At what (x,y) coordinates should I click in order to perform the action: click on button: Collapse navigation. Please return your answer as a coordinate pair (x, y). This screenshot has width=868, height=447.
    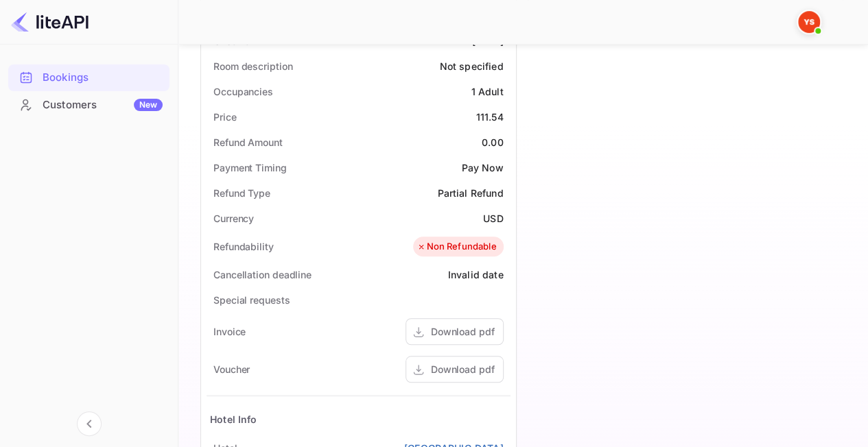
    Looking at the image, I should click on (89, 424).